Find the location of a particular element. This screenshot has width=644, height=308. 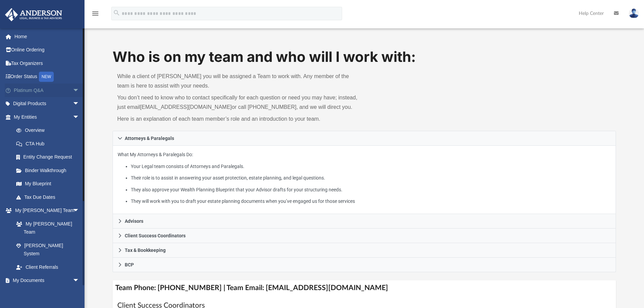

a: menu is located at coordinates (96, 15).